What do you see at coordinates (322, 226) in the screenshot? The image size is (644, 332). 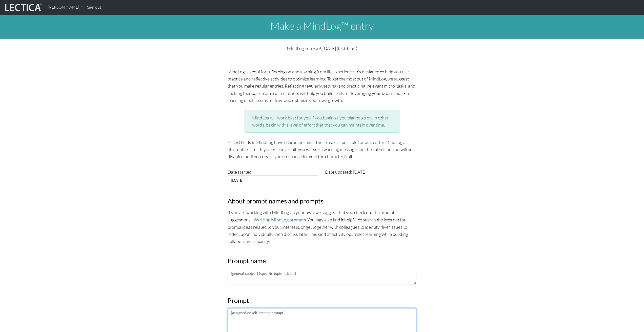 I see `p: If you are working with MindLog on your own, we suggest that you check out the prompt suggestions...` at bounding box center [322, 226].